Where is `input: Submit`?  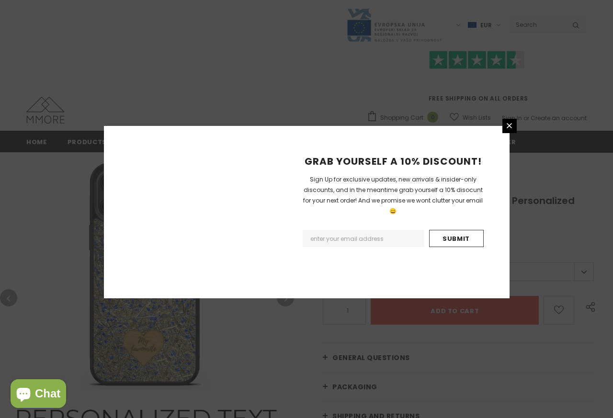
input: Submit is located at coordinates (456, 239).